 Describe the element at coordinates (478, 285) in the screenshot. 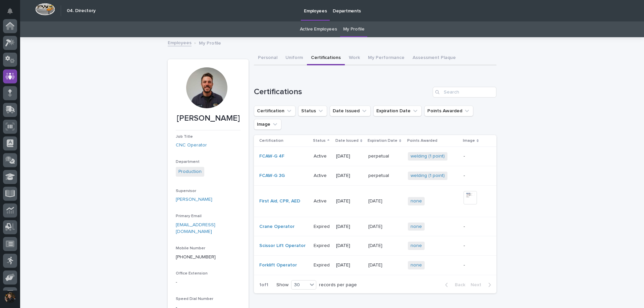

I see `span: Next` at that location.